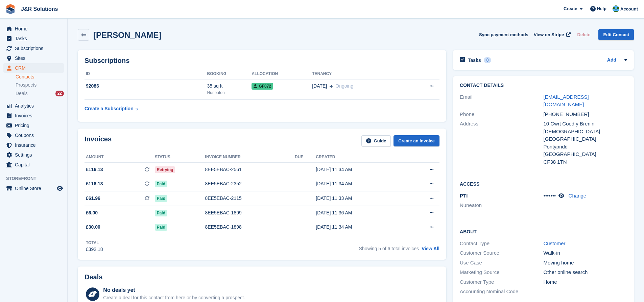 The height and width of the screenshot is (302, 644). What do you see at coordinates (35, 68) in the screenshot?
I see `span: CRM` at bounding box center [35, 68].